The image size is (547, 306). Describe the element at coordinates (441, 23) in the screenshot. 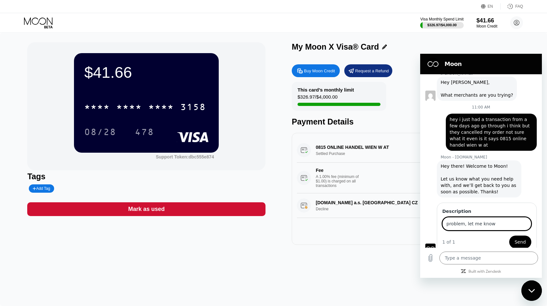

I see `div: Visa Monthly Spend Limit$326.97/$4,000.00` at that location.